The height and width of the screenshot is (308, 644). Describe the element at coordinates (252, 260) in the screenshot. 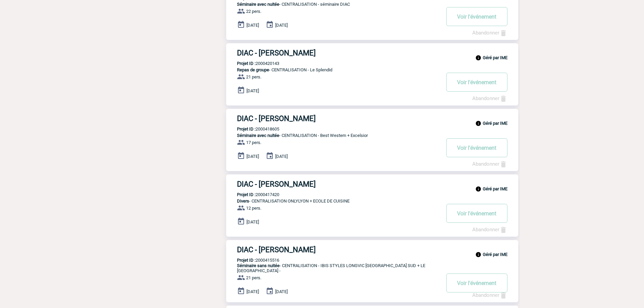

I see `p: 2000415516` at that location.